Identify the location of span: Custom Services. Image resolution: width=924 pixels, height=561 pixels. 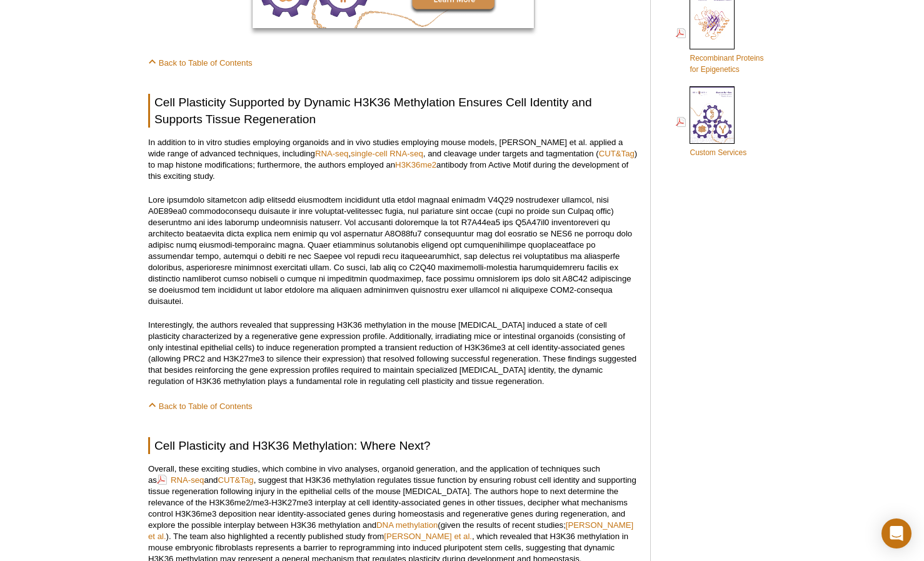
(718, 152).